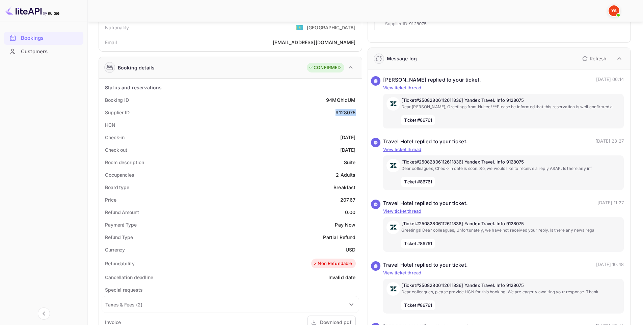  I want to click on div: Special requests, so click(124, 290).